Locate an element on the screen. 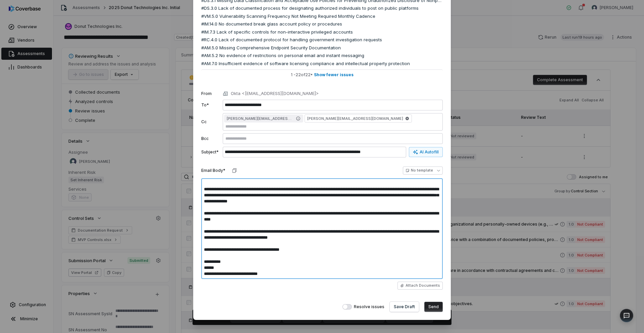  button: Save Draft is located at coordinates (404, 307).